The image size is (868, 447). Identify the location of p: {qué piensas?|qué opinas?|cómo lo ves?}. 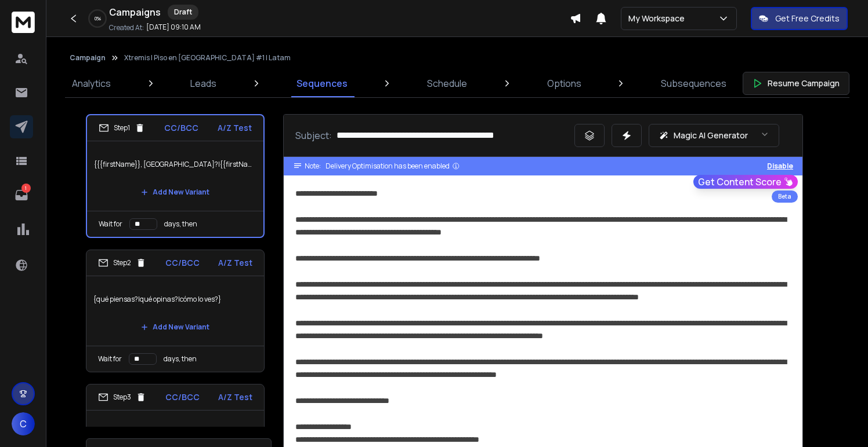
(175, 299).